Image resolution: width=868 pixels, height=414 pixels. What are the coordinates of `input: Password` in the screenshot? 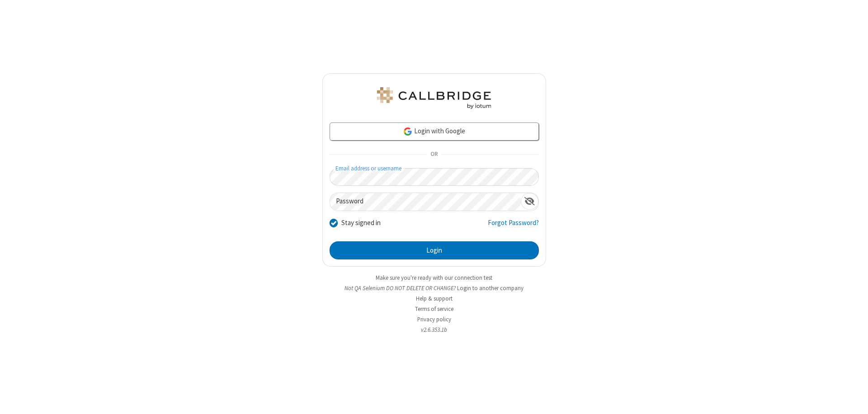 It's located at (426, 201).